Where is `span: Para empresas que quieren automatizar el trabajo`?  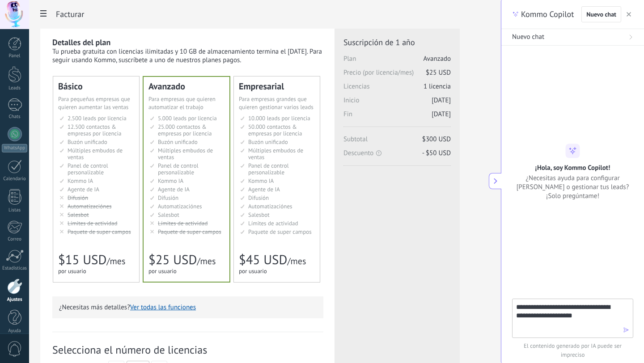
span: Para empresas que quieren automatizar el trabajo is located at coordinates (182, 103).